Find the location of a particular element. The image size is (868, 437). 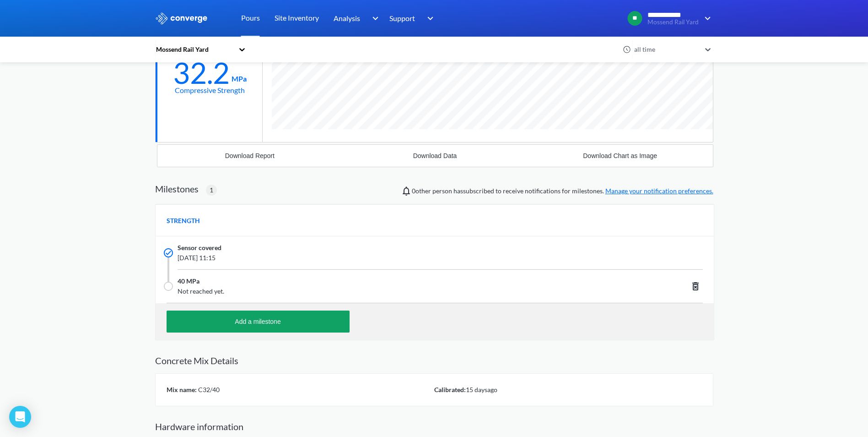

span: Mix name: is located at coordinates (182, 389).